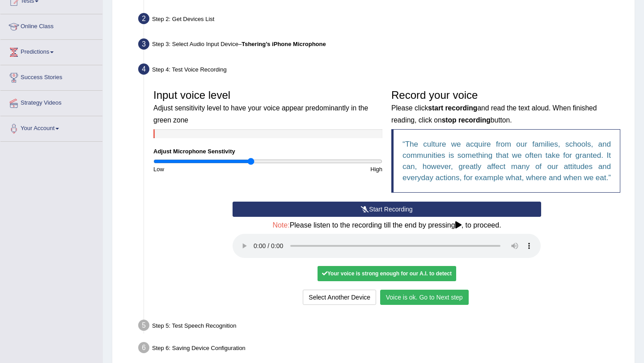 The width and height of the screenshot is (644, 363). Describe the element at coordinates (466, 120) in the screenshot. I see `b: stop recording` at that location.